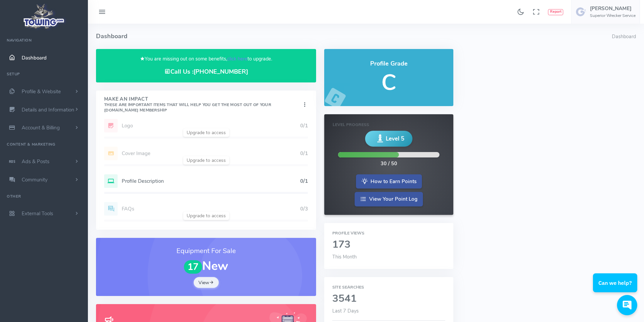 Image resolution: width=644 pixels, height=322 pixels. I want to click on span: Profile & Website, so click(41, 92).